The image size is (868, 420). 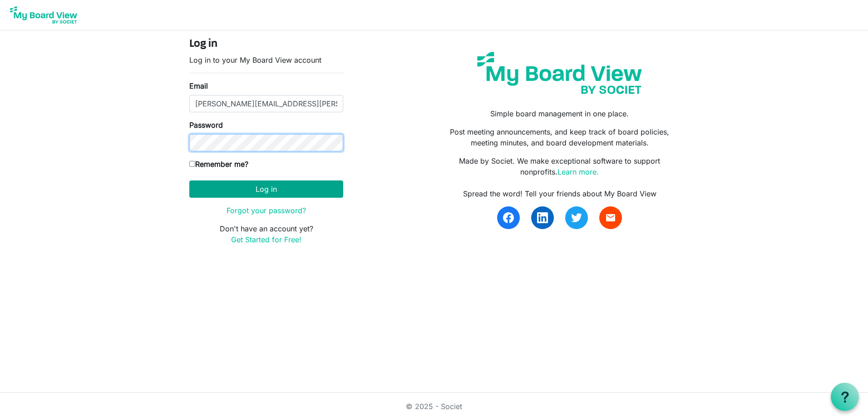 I want to click on a: Get Started for Free!, so click(x=266, y=240).